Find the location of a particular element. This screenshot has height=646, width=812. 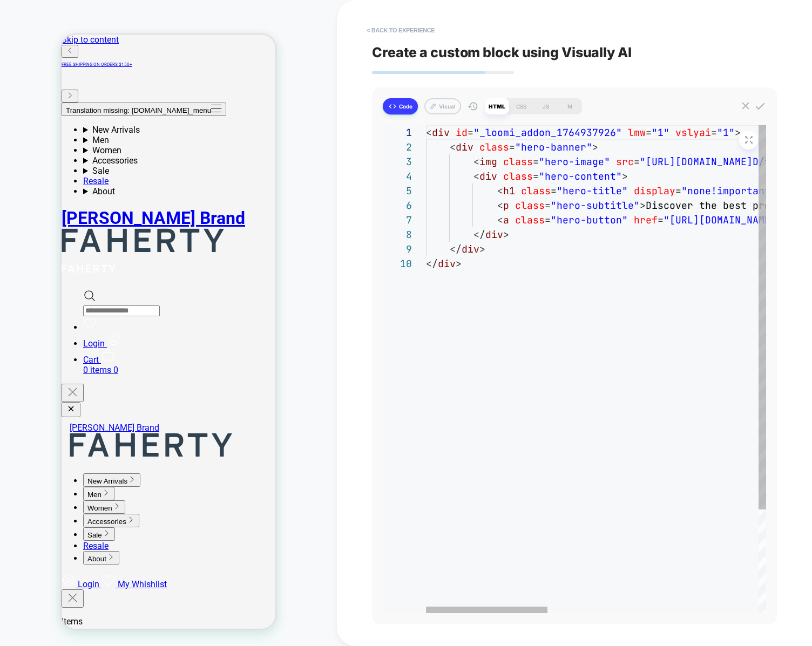

div: 1 is located at coordinates (398, 132).